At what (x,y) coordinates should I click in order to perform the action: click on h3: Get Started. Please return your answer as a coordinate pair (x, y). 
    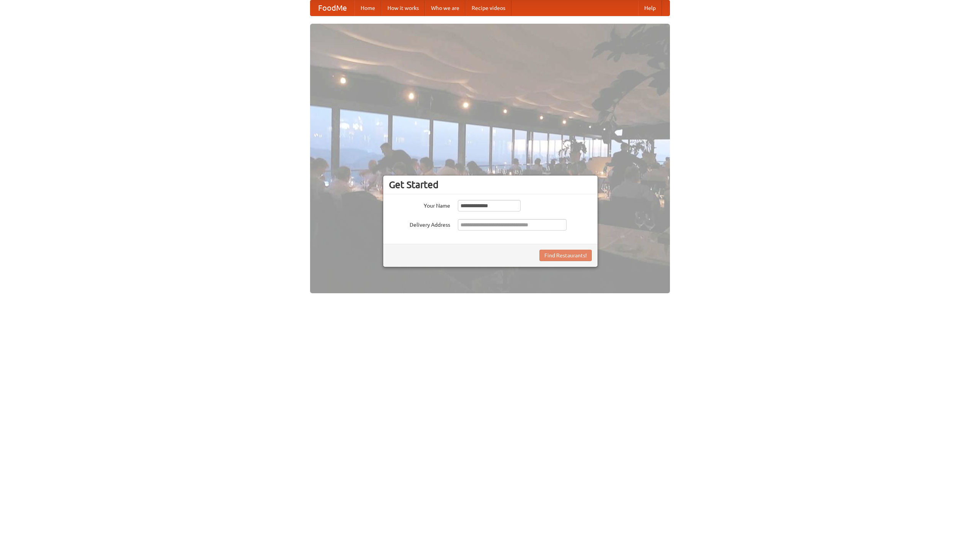
    Looking at the image, I should click on (490, 184).